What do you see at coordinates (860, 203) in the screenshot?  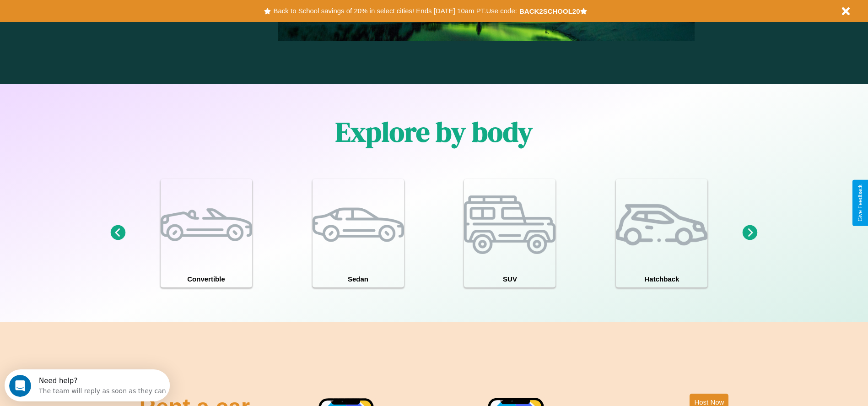 I see `div: Give Feedback` at bounding box center [860, 203].